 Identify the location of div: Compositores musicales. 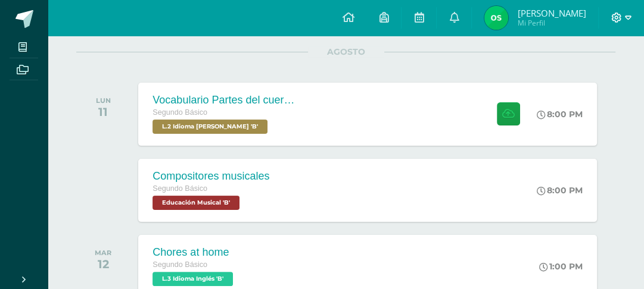
(211, 176).